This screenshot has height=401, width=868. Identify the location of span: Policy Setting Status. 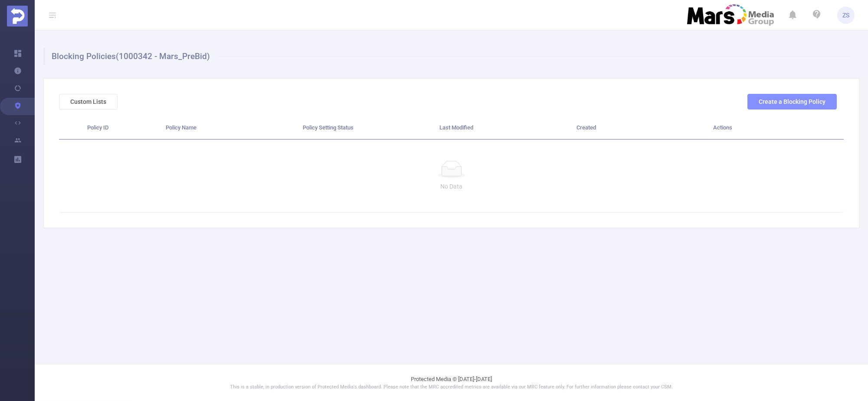
(328, 127).